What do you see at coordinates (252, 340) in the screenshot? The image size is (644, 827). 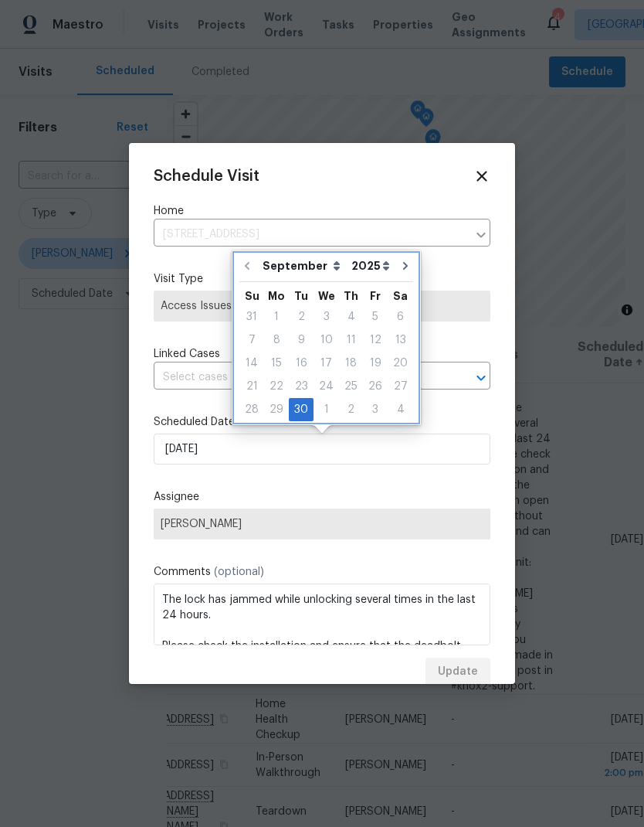 I see `div: Sun Sep 07 2025` at bounding box center [252, 340].